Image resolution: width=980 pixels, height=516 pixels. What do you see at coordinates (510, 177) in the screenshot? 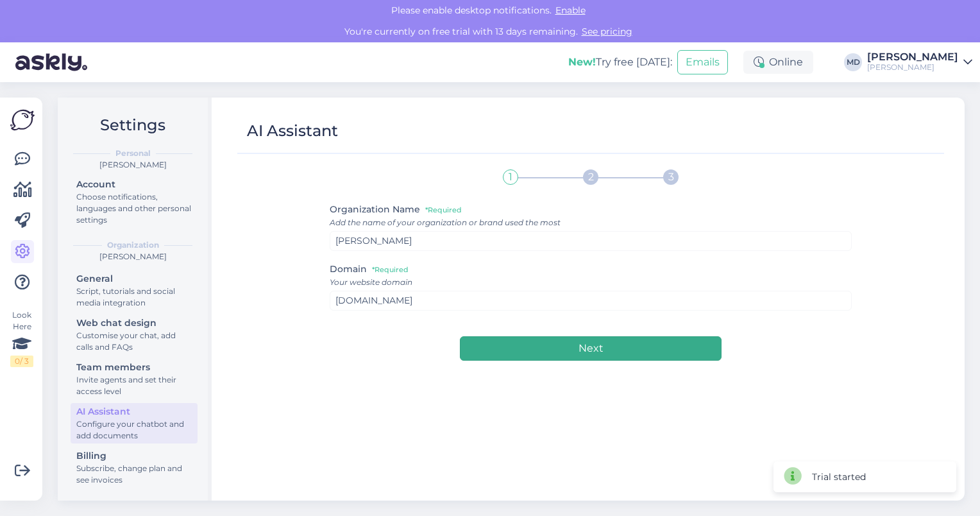
I see `div: 1` at bounding box center [510, 177].